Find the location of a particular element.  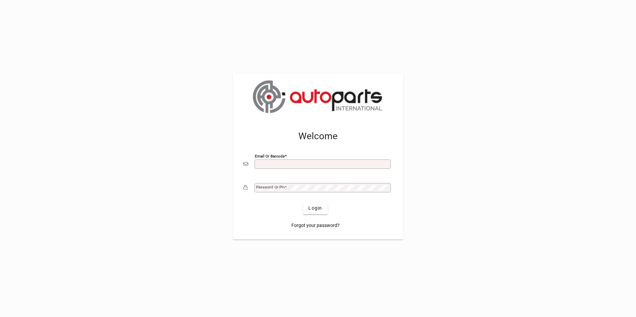

span: Login is located at coordinates (315, 208).